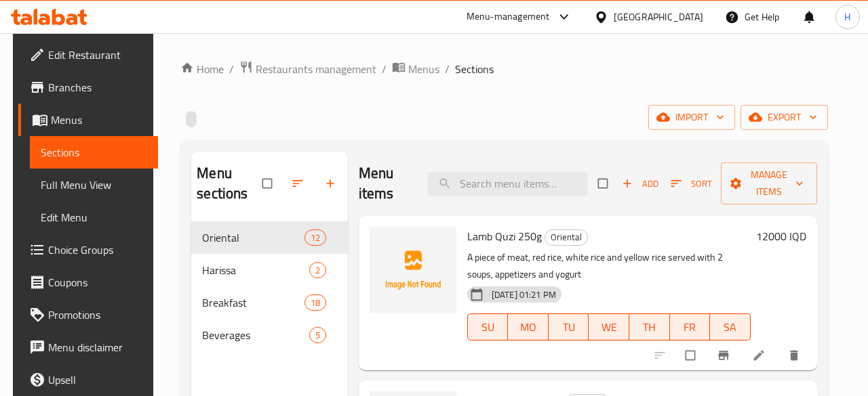 The width and height of the screenshot is (868, 396). What do you see at coordinates (255, 270) in the screenshot?
I see `span: Harissa` at bounding box center [255, 270].